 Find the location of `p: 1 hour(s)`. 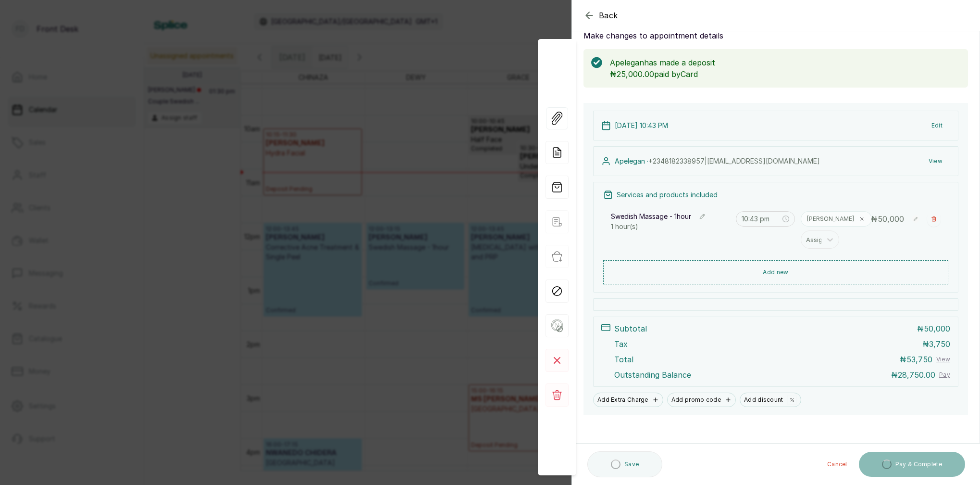

p: 1 hour(s) is located at coordinates (671, 227).